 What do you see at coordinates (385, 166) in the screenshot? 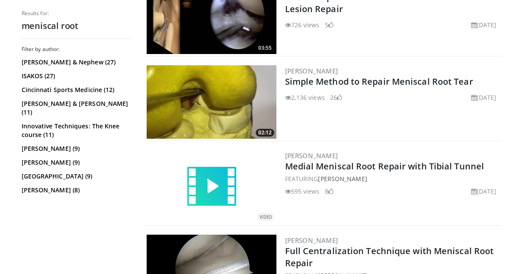
I see `a: Medial Meniscal Root Repair with Tibial Tunnel` at bounding box center [385, 166].